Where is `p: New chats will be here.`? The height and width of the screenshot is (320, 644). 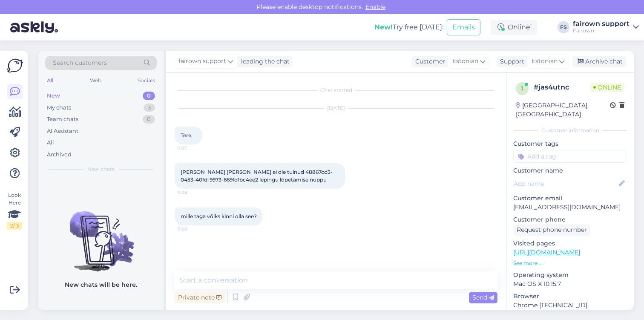 p: New chats will be here. is located at coordinates (101, 285).